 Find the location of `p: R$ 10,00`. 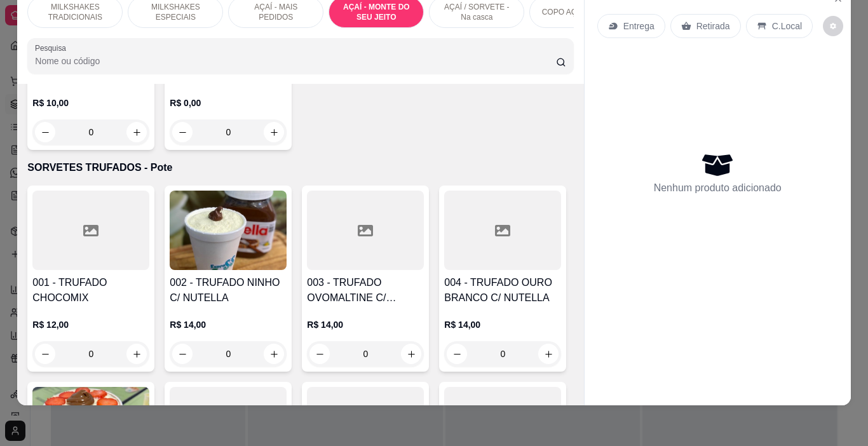

p: R$ 10,00 is located at coordinates (91, 103).